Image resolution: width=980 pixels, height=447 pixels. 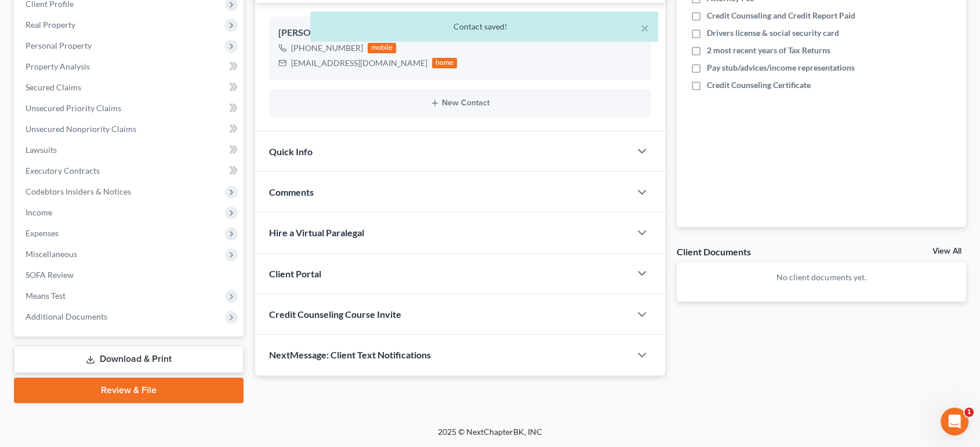 What do you see at coordinates (130, 66) in the screenshot?
I see `a: Property Analysis` at bounding box center [130, 66].